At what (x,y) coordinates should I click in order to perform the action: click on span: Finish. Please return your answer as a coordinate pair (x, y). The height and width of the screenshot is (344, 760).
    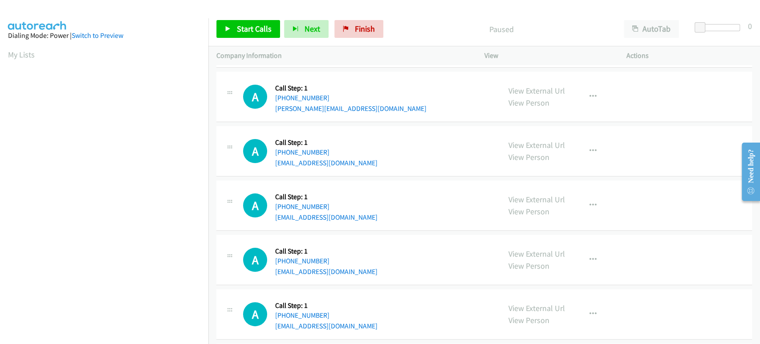
    Looking at the image, I should click on (365, 28).